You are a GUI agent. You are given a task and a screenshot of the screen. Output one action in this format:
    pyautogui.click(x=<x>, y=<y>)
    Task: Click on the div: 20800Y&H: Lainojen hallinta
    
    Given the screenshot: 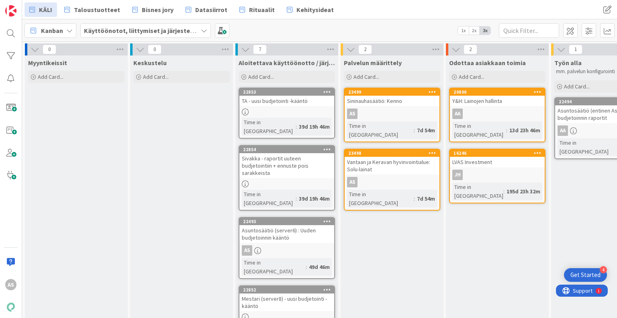 What is the action you would take?
    pyautogui.click(x=497, y=97)
    